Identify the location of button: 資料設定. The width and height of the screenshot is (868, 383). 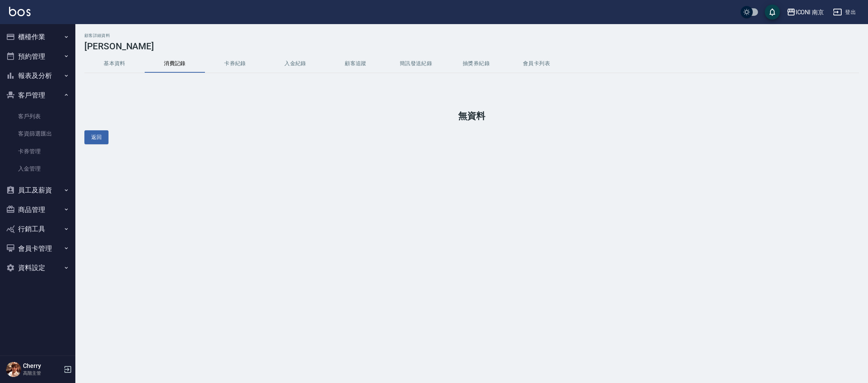
(38, 268).